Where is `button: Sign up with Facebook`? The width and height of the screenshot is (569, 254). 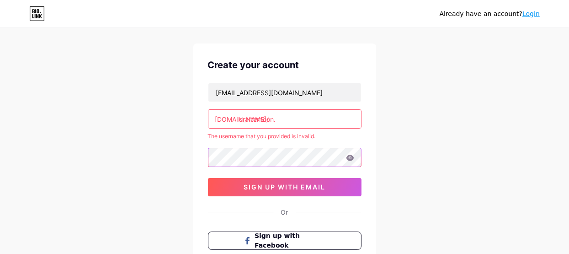 button: Sign up with Facebook is located at coordinates (285, 241).